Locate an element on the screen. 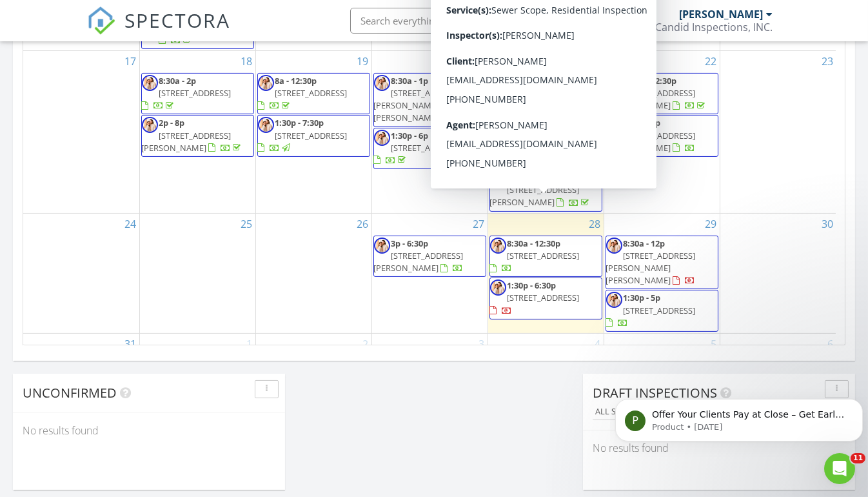 Image resolution: width=868 pixels, height=497 pixels. a: Go to August 24, 2025 is located at coordinates (131, 224).